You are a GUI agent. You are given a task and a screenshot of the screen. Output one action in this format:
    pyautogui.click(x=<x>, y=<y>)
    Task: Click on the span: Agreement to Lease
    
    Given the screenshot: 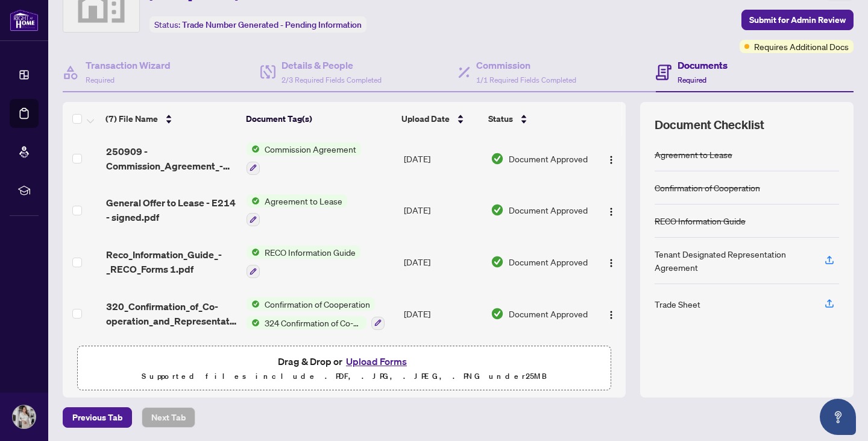 What is the action you would take?
    pyautogui.click(x=303, y=201)
    